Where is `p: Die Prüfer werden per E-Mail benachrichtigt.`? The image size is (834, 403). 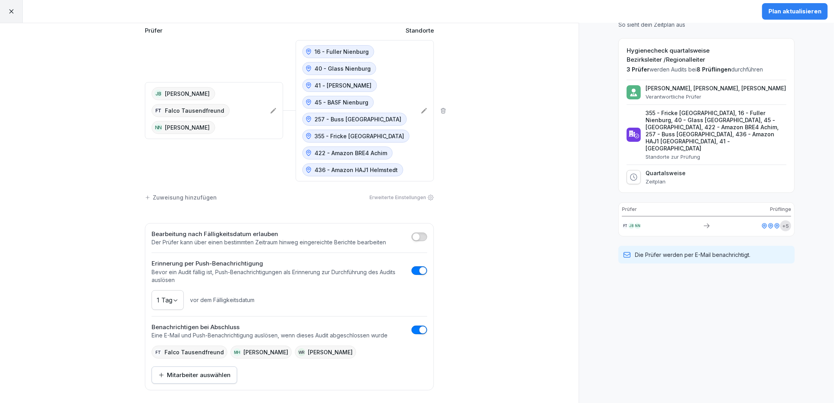
p: Die Prüfer werden per E-Mail benachrichtigt. is located at coordinates (692, 254).